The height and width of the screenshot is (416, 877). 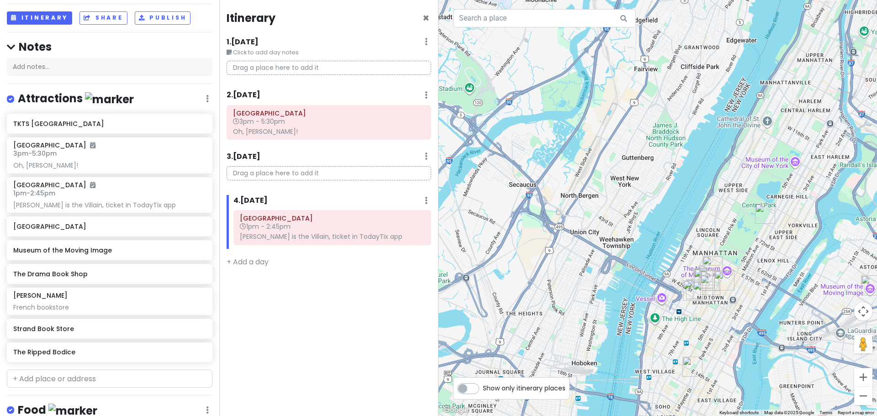 What do you see at coordinates (712, 266) in the screenshot?
I see `div: Ellen's Stardust Diner` at bounding box center [712, 266].